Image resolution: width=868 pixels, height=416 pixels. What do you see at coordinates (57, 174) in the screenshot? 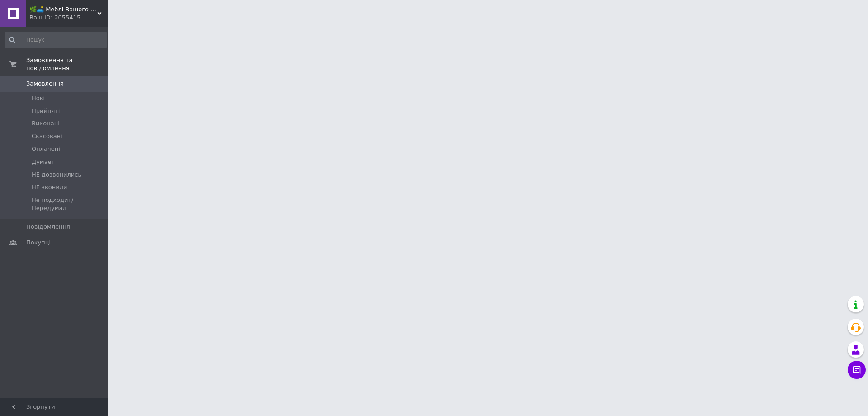
I see `span: НЕ дозвонились` at bounding box center [57, 174].